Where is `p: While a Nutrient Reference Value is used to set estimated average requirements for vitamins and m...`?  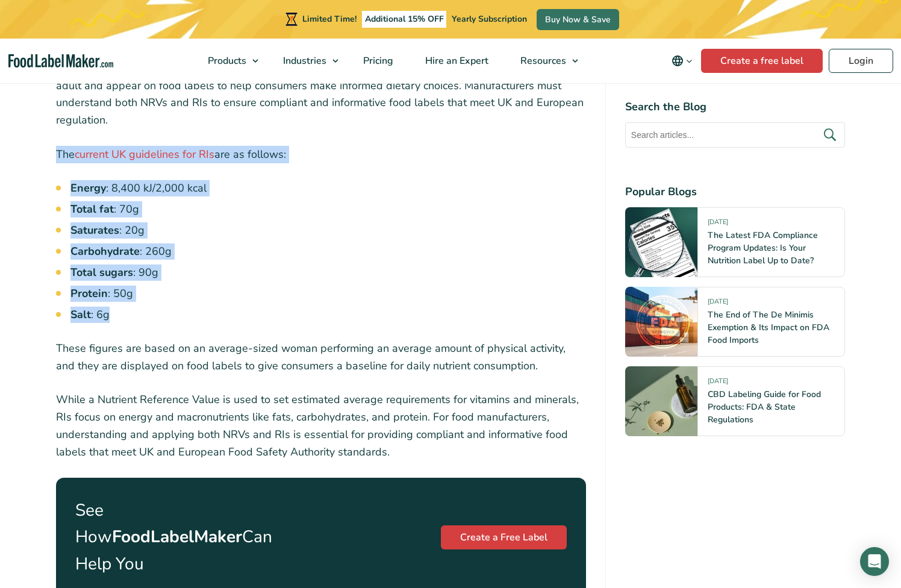
p: While a Nutrient Reference Value is used to set estimated average requirements for vitamins and m... is located at coordinates (321, 425).